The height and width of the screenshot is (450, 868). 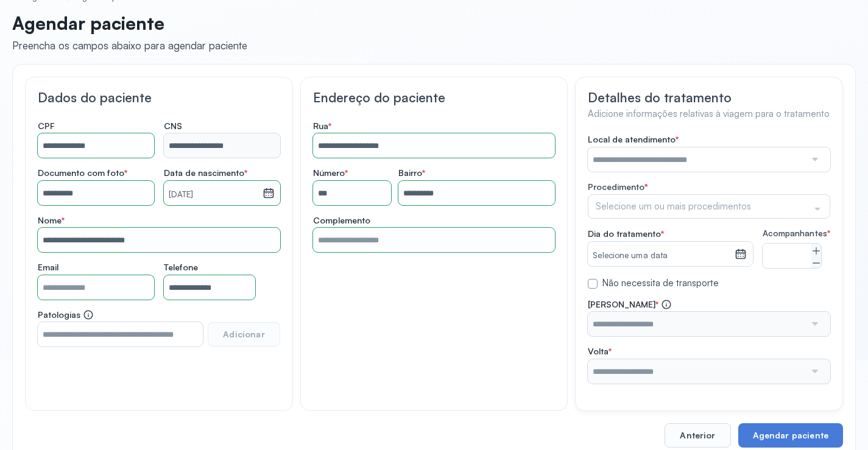 I want to click on small: Selecione uma data, so click(x=661, y=256).